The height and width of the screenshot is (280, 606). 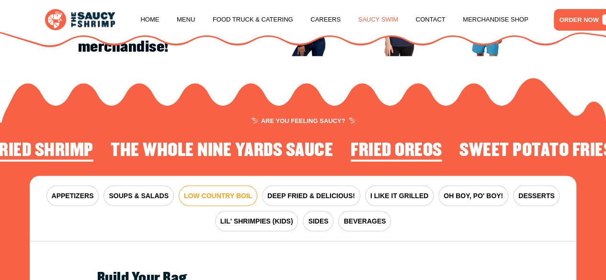 I want to click on button: LIL' SHRIMPIES (KIDS), so click(x=257, y=221).